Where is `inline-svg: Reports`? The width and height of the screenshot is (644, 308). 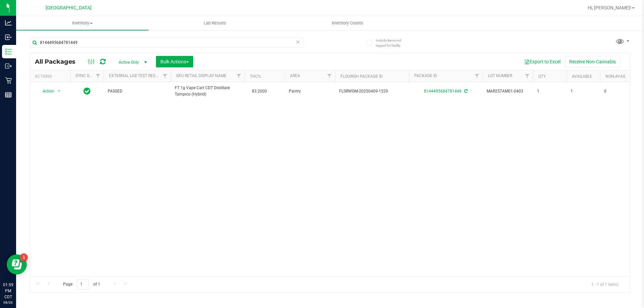 inline-svg: Reports is located at coordinates (9, 95).